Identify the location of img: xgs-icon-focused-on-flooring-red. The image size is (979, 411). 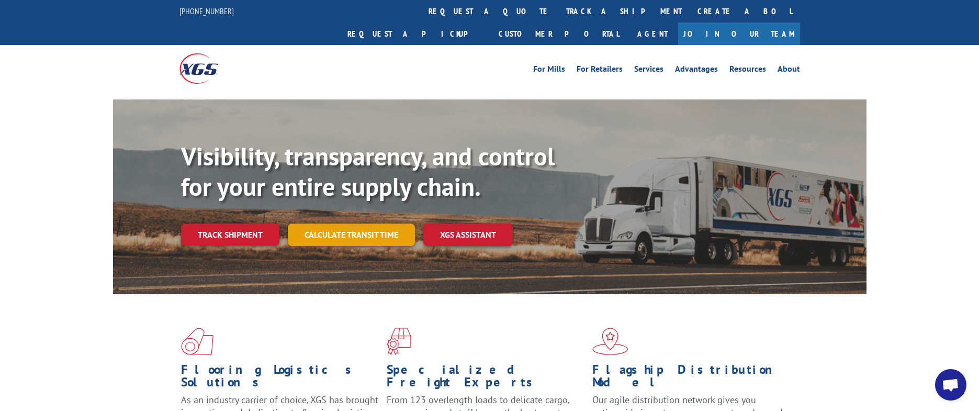
(399, 341).